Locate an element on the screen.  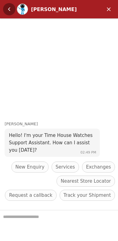
div: Nearest Store Locator is located at coordinates (86, 181).